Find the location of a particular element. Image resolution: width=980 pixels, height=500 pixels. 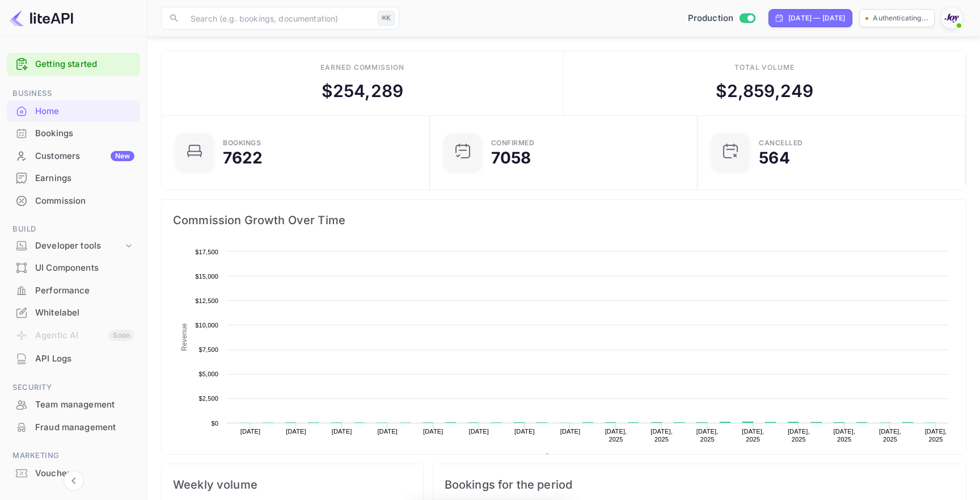

a: Vouchers is located at coordinates (73, 473).